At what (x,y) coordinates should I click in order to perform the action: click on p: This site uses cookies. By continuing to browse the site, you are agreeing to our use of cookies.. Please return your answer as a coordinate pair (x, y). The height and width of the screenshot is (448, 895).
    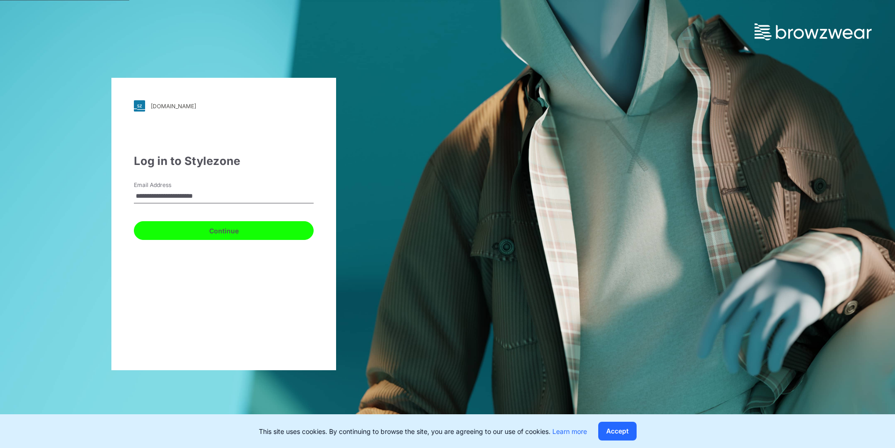
    Looking at the image, I should click on (423, 431).